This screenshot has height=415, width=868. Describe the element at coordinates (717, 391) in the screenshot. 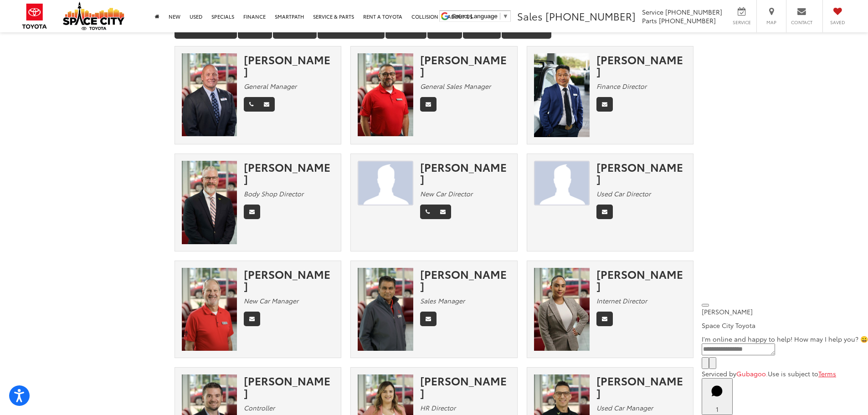

I see `svg: Start Chat` at that location.